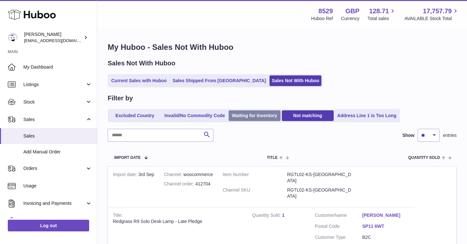 The image size is (467, 244). I want to click on a: SP11 6WT, so click(386, 226).